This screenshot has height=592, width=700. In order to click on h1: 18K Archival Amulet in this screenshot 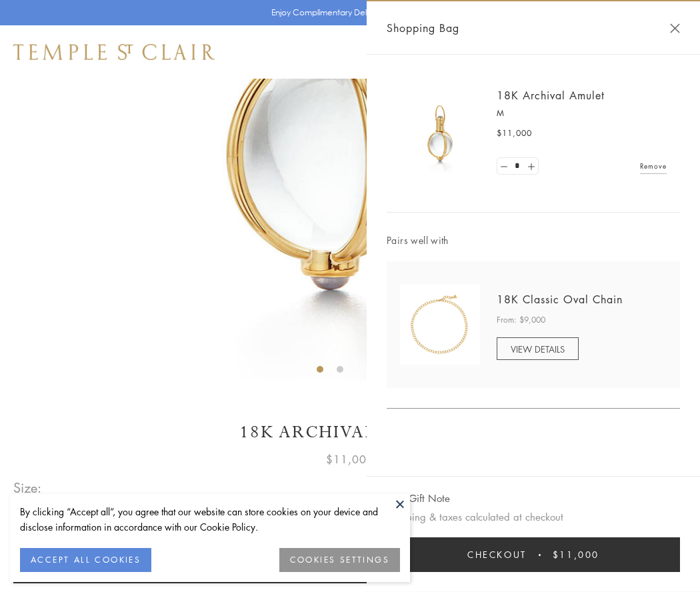, I will do `click(350, 432)`.